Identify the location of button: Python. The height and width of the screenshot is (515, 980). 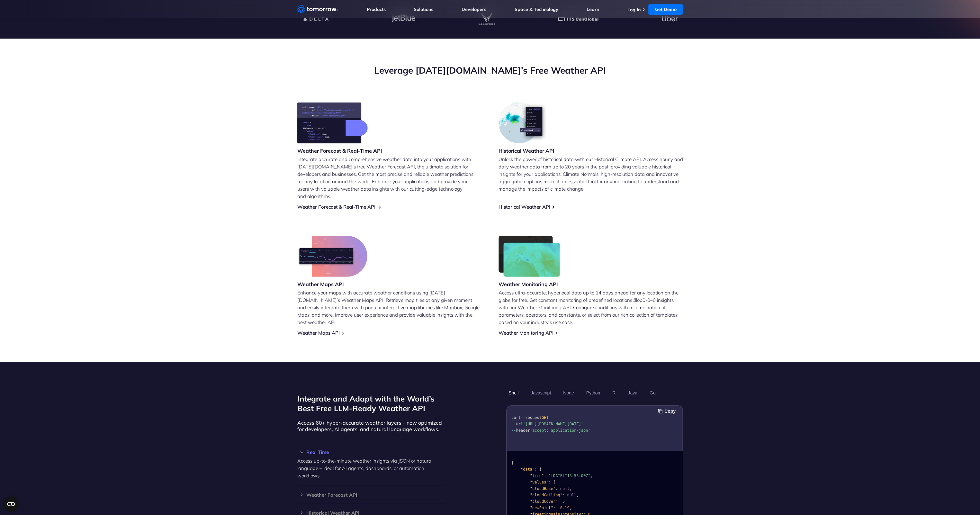
(593, 393).